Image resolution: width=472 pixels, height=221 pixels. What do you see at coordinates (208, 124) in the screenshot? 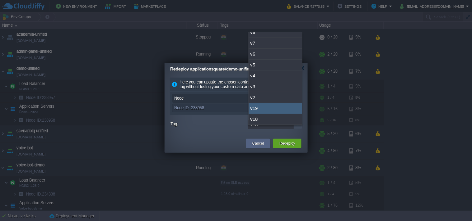
I see `label: Tag:` at bounding box center [208, 124].